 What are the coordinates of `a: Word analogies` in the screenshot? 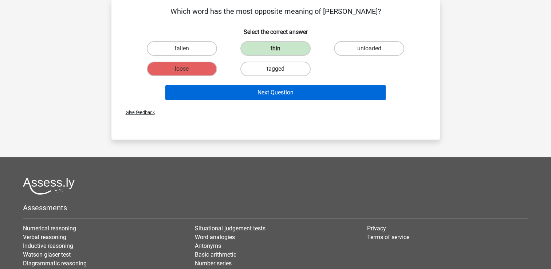 It's located at (215, 237).